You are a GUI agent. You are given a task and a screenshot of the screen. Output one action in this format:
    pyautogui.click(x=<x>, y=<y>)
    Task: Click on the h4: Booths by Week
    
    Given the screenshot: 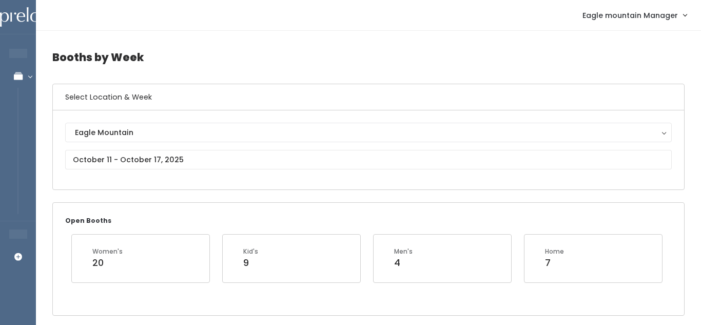 What is the action you would take?
    pyautogui.click(x=368, y=57)
    